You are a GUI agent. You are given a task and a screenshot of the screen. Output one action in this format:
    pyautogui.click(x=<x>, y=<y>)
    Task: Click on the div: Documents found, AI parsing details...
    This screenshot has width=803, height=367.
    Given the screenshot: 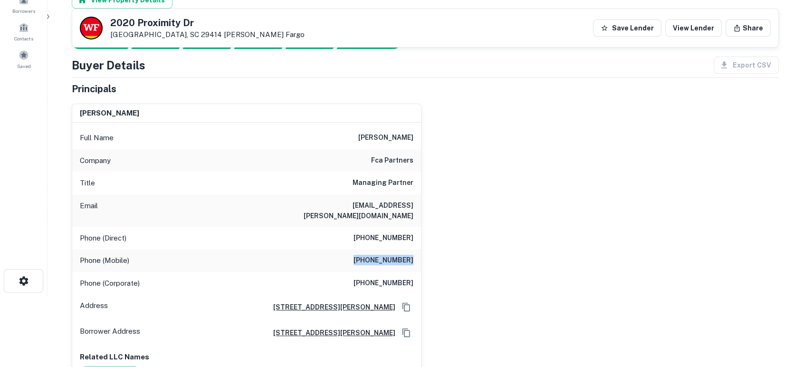 What is the action you would take?
    pyautogui.click(x=210, y=42)
    